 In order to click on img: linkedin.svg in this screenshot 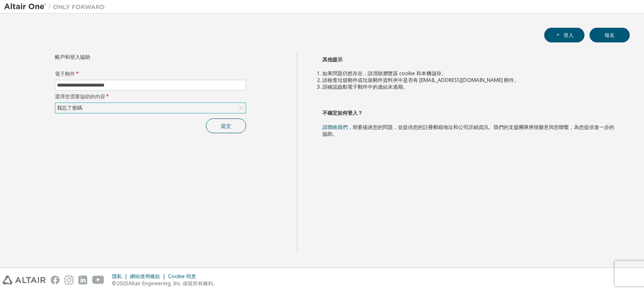, I will do `click(83, 279)`.